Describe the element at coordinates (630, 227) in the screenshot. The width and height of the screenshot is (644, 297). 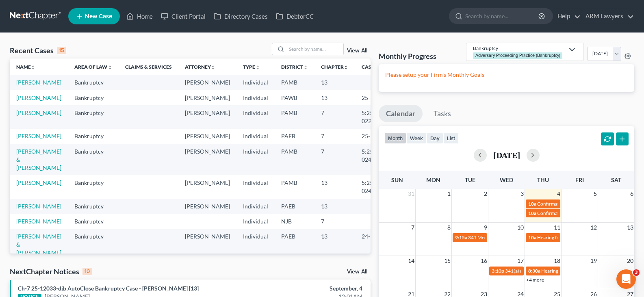
I see `span: 13` at that location.